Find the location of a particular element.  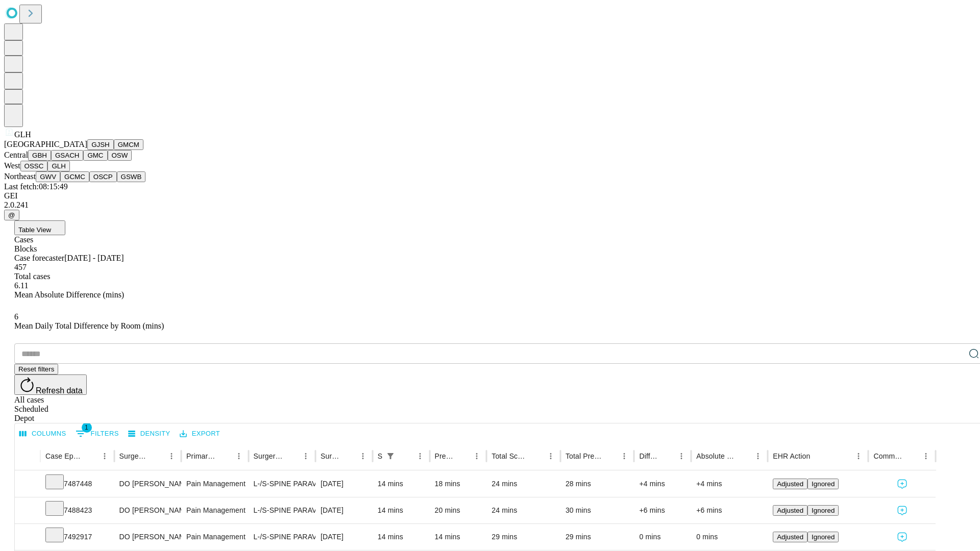

span: Case forecaster is located at coordinates (39, 258).